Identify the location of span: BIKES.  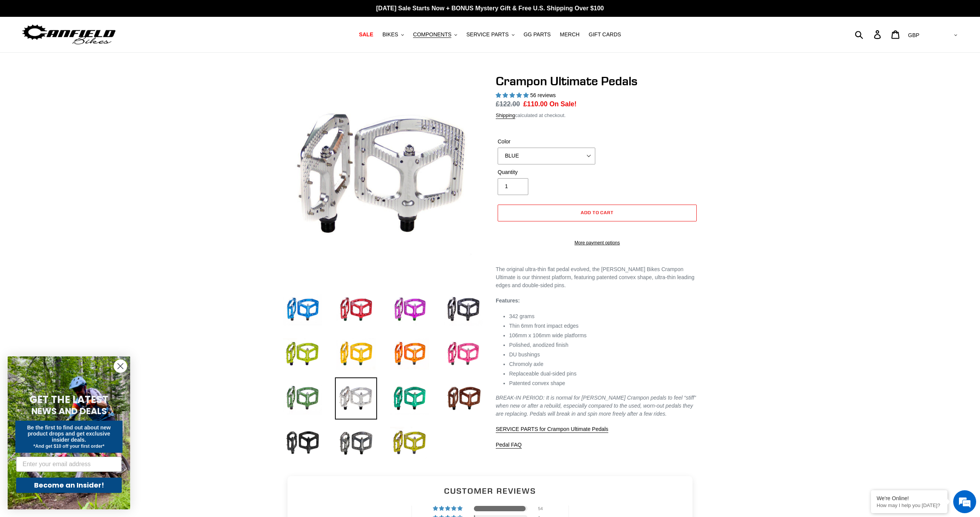
(390, 34).